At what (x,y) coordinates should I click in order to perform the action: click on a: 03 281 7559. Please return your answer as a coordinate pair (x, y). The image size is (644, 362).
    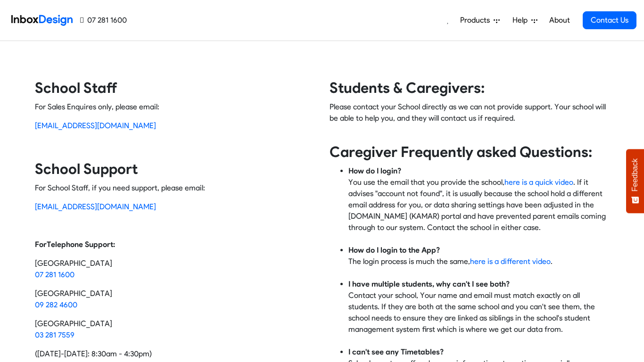
    Looking at the image, I should click on (55, 335).